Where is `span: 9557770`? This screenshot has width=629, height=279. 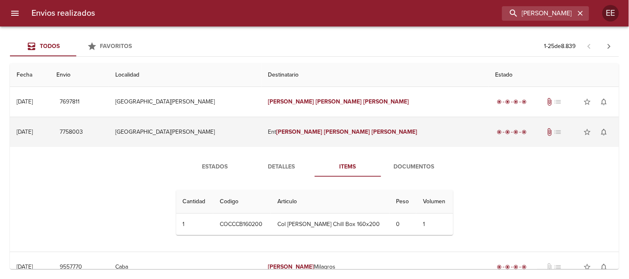
span: 9557770 is located at coordinates (71, 267).